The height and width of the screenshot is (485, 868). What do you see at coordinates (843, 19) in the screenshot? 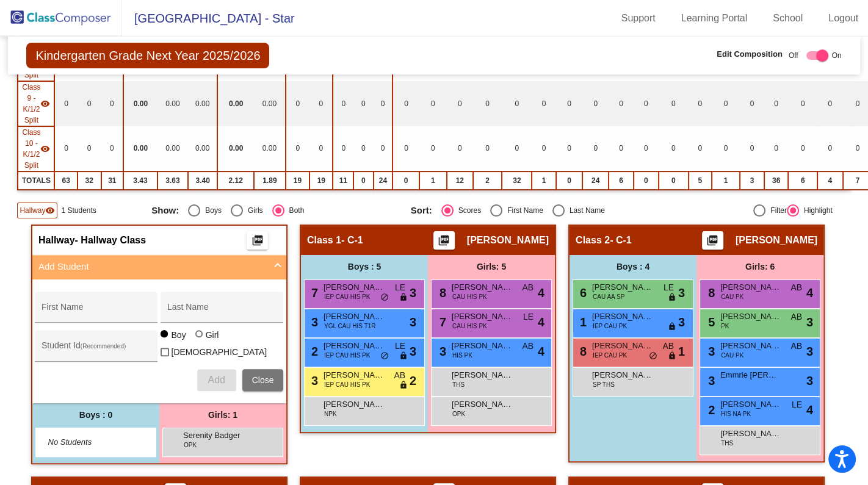
I see `a: Logout` at bounding box center [843, 19].